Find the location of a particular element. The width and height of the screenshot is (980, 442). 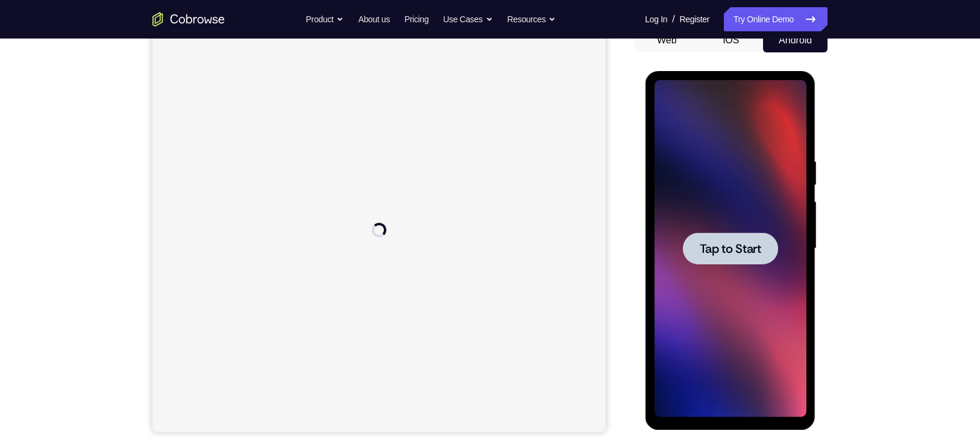

a: About us is located at coordinates (374, 19).